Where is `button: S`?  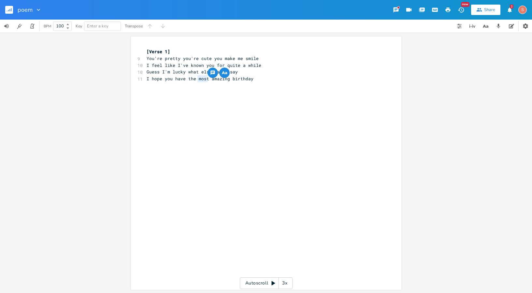
button: S is located at coordinates (522, 10).